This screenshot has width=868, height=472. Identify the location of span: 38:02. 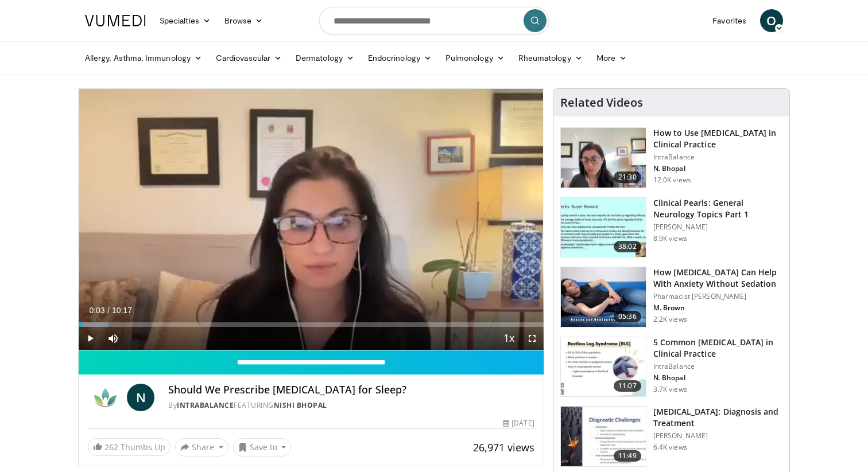
(627, 246).